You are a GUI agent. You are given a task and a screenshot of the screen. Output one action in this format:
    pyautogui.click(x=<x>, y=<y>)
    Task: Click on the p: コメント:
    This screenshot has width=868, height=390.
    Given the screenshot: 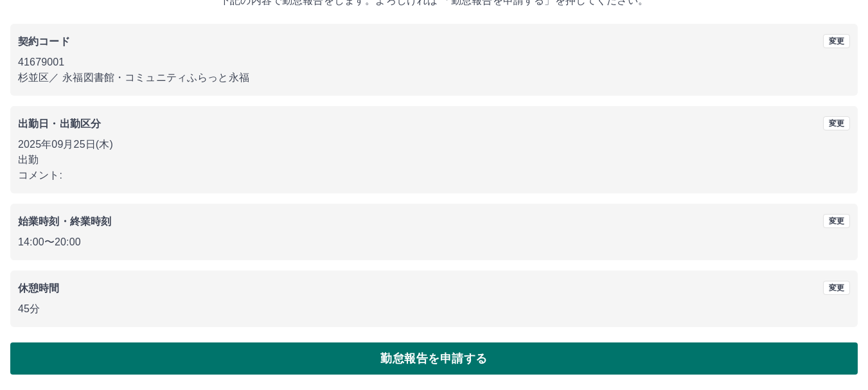 What is the action you would take?
    pyautogui.click(x=434, y=175)
    